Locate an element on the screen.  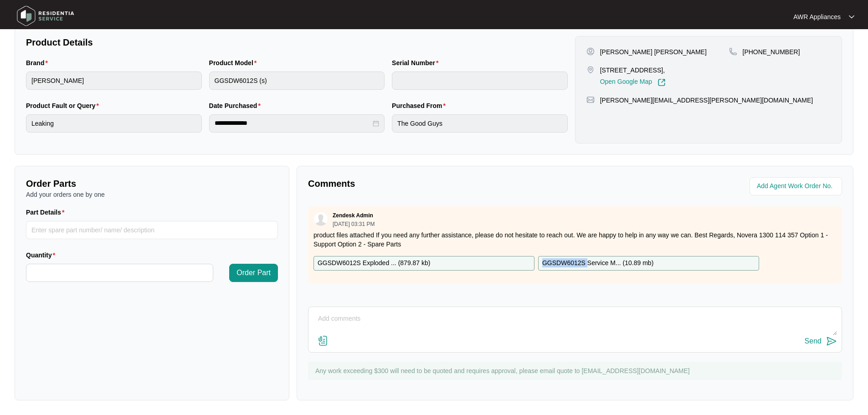
p: GGSDW6012S Service M... ( 10.89 mb ) is located at coordinates (598, 264).